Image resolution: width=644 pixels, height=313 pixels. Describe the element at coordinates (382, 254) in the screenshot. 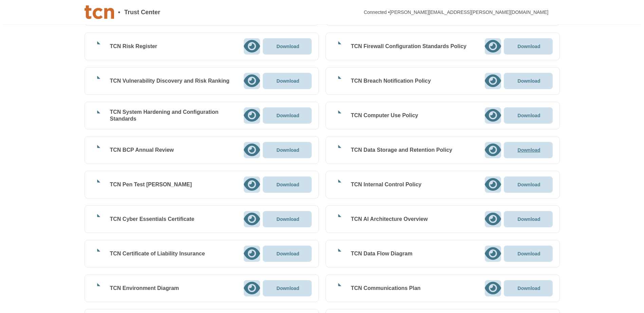

I see `div: TCN Data Flow Diagram` at that location.